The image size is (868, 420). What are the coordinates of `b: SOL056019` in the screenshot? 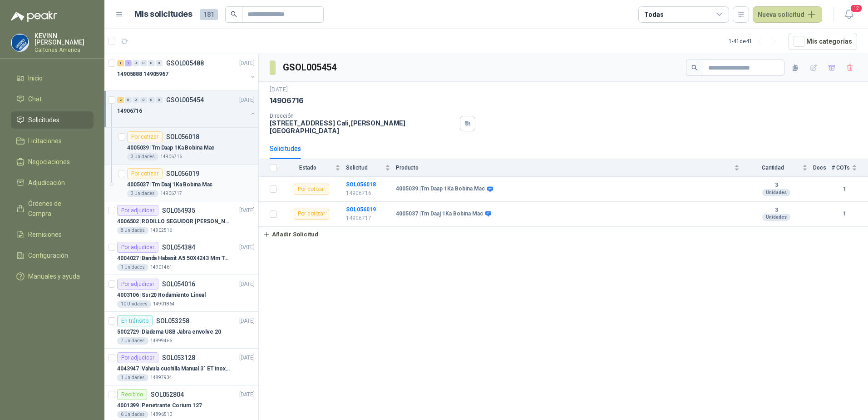 It's located at (361, 210).